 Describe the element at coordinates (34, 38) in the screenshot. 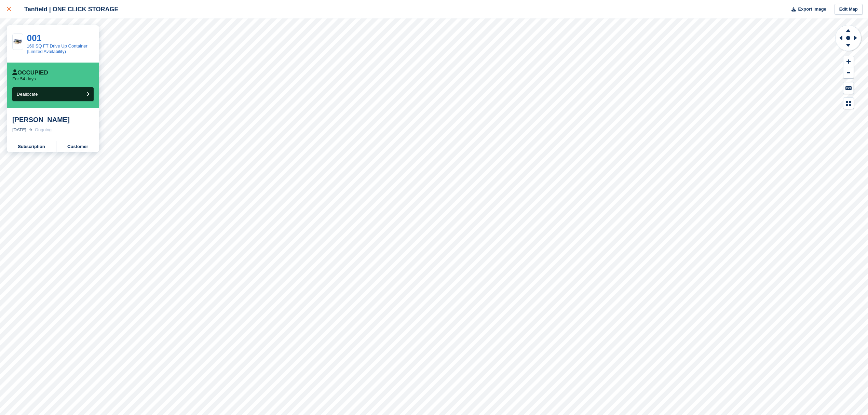

I see `a: 001` at that location.